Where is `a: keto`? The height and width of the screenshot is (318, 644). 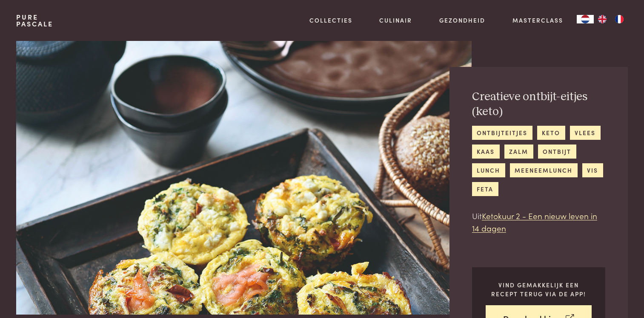 a: keto is located at coordinates (552, 133).